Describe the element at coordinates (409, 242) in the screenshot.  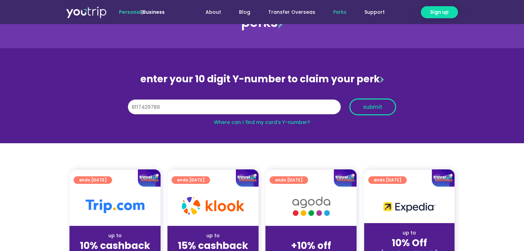
I see `strong: 10% Off` at that location.